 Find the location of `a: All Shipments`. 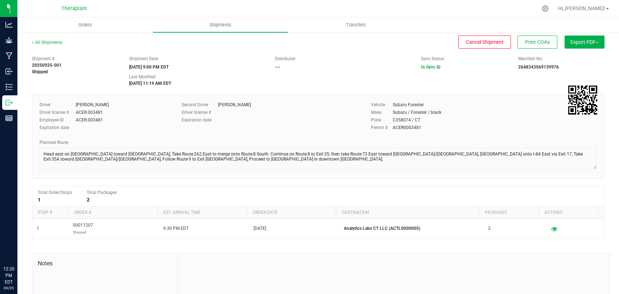

a: All Shipments is located at coordinates (47, 42).